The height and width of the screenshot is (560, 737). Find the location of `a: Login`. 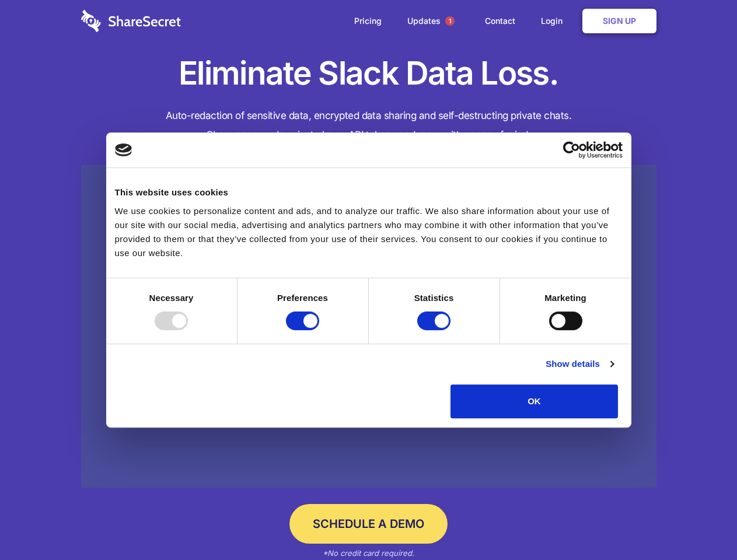

a: Login is located at coordinates (554, 21).